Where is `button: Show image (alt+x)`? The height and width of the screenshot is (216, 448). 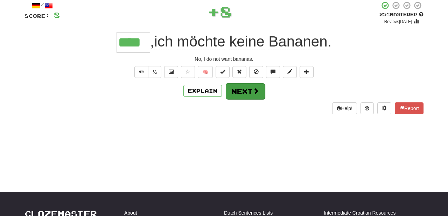
button: Show image (alt+x) is located at coordinates (171, 72).